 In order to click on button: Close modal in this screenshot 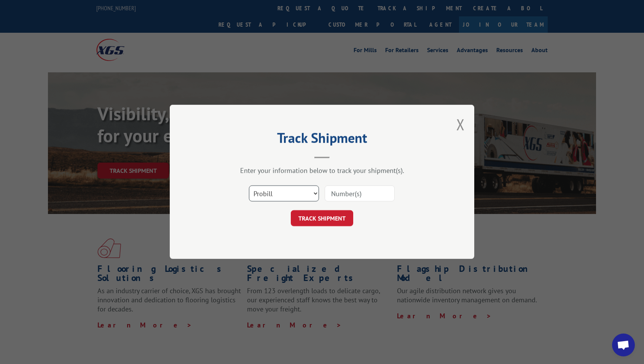, I will do `click(460, 124)`.